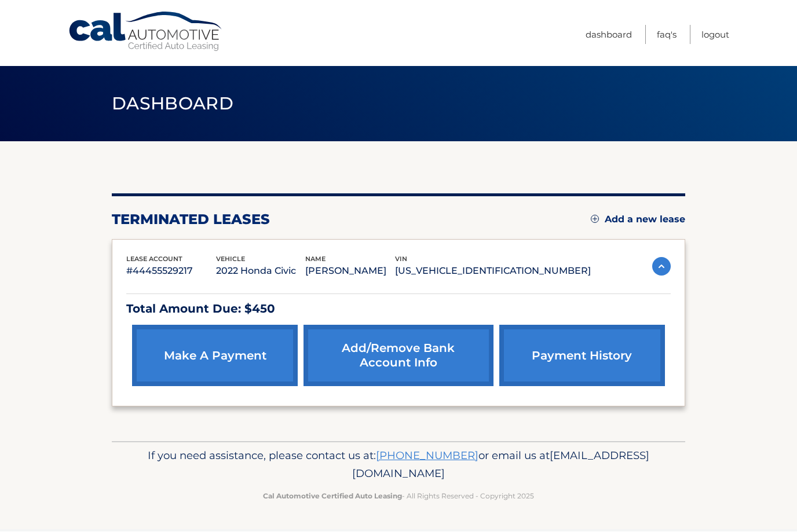 The height and width of the screenshot is (532, 797). What do you see at coordinates (191, 220) in the screenshot?
I see `h2: terminated leases` at bounding box center [191, 220].